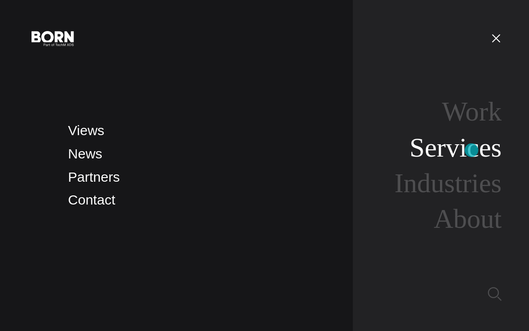  I want to click on a: About, so click(468, 219).